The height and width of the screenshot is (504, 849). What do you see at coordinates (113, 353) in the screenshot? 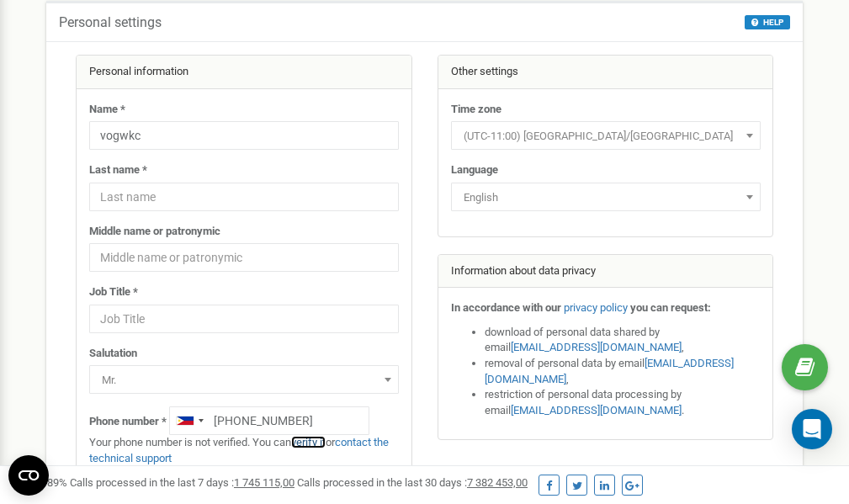
I see `label: Salutation` at bounding box center [113, 353].